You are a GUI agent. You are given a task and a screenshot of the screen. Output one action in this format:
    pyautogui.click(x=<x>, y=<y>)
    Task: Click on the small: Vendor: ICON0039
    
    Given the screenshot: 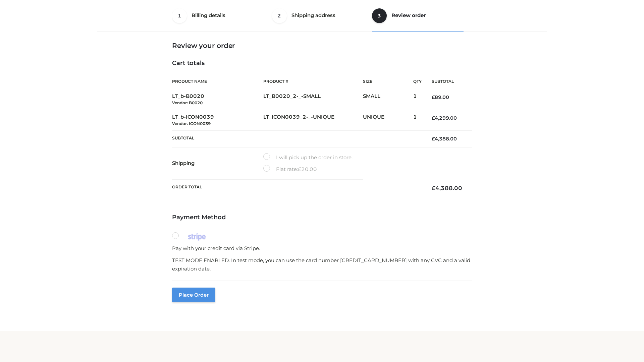 What is the action you would take?
    pyautogui.click(x=191, y=124)
    